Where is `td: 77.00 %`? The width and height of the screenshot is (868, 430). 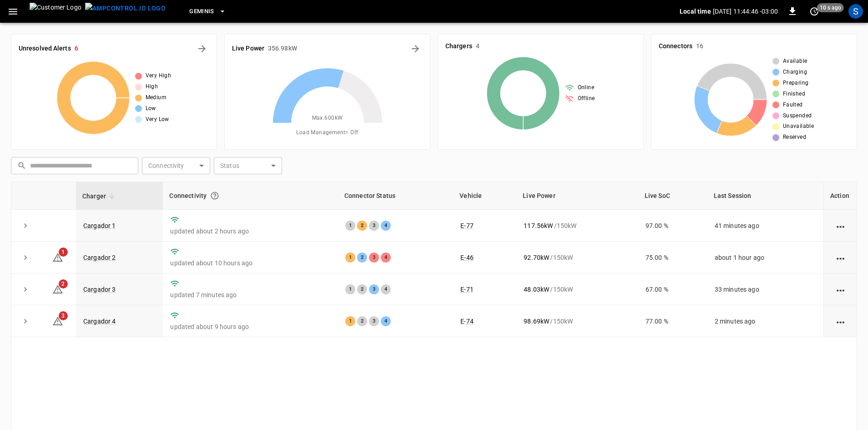 td: 77.00 % is located at coordinates (672, 321).